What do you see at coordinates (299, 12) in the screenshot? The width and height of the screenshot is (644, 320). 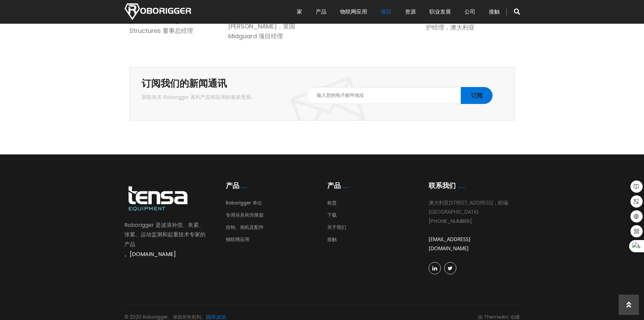 I see `a: 家` at bounding box center [299, 12].